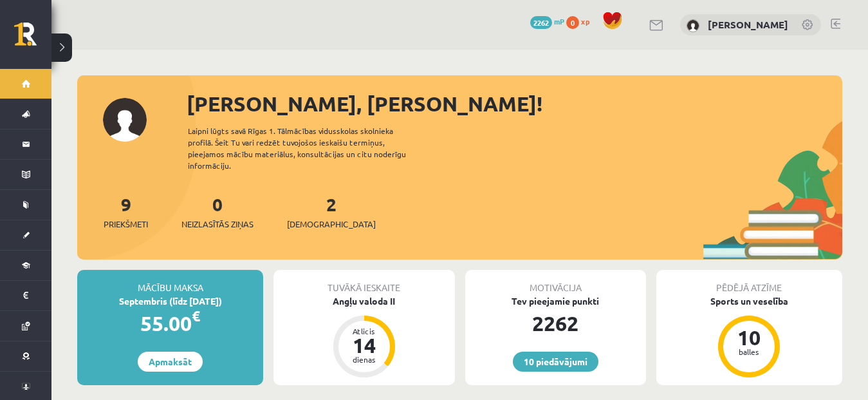 The width and height of the screenshot is (868, 400). What do you see at coordinates (556, 323) in the screenshot?
I see `div: 2262` at bounding box center [556, 323].